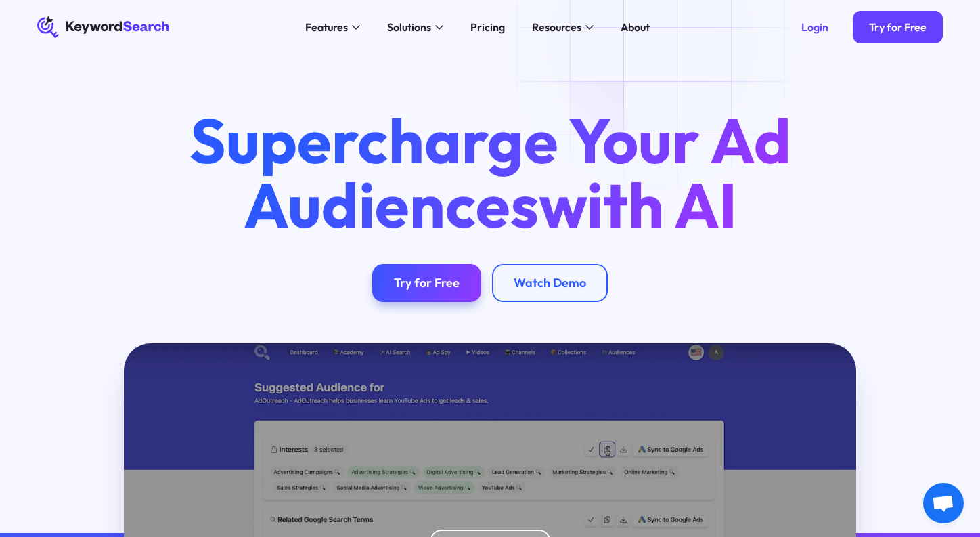  I want to click on div: Pricing, so click(487, 27).